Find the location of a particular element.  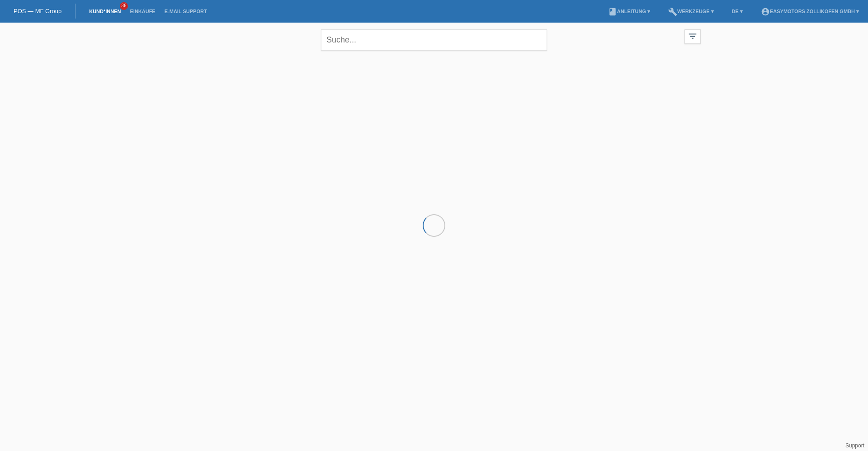

i: build is located at coordinates (673, 12).